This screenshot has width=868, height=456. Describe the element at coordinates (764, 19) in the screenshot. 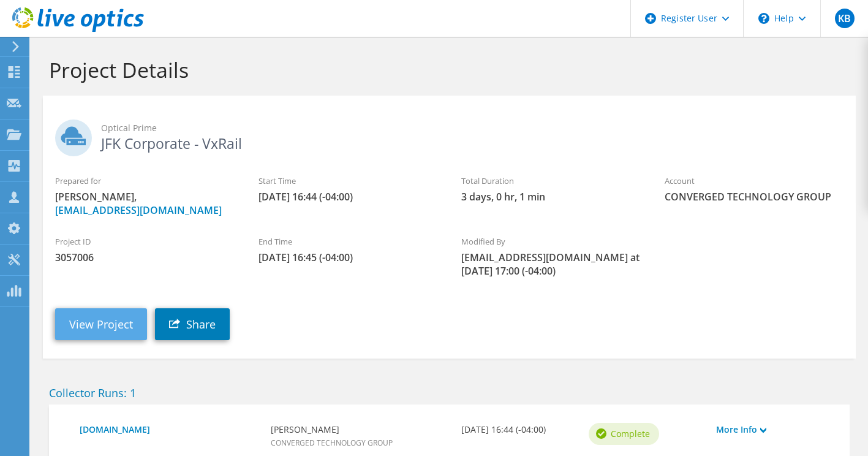

I see `svg: \n` at that location.